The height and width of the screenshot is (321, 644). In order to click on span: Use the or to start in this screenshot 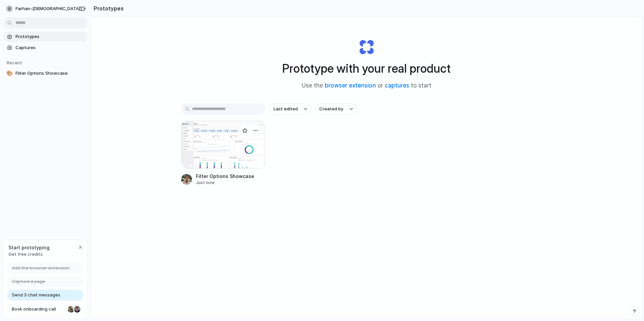, I will do `click(367, 86)`.